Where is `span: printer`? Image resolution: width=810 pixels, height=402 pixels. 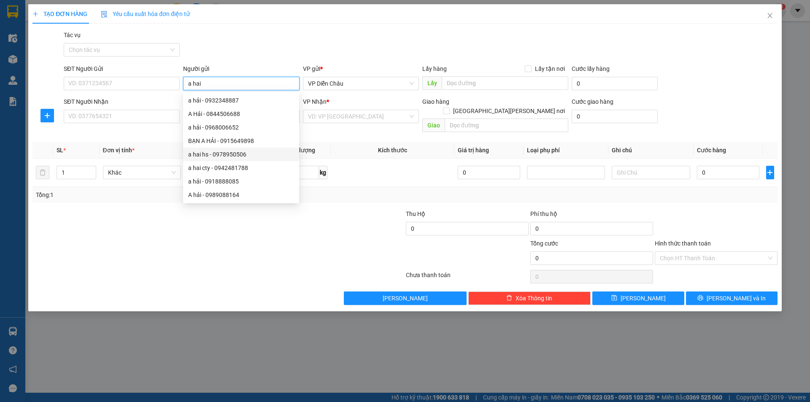
span: printer is located at coordinates (700, 298).